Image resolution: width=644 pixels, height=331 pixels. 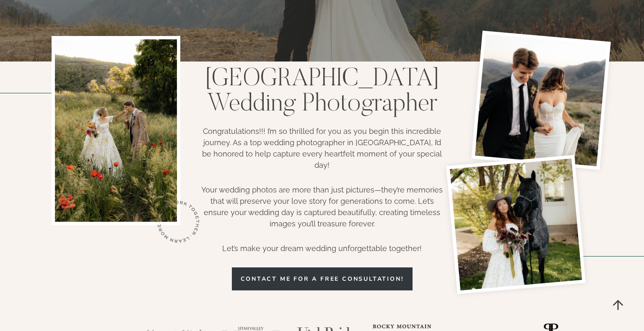 I want to click on p: Let’s make your dream wedding unforgettable together!, so click(x=322, y=248).